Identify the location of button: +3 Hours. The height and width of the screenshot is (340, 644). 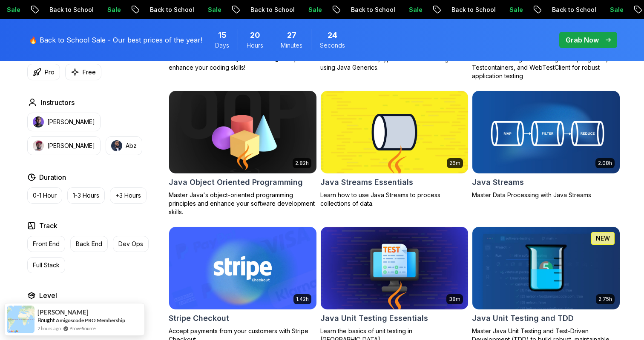
(128, 196).